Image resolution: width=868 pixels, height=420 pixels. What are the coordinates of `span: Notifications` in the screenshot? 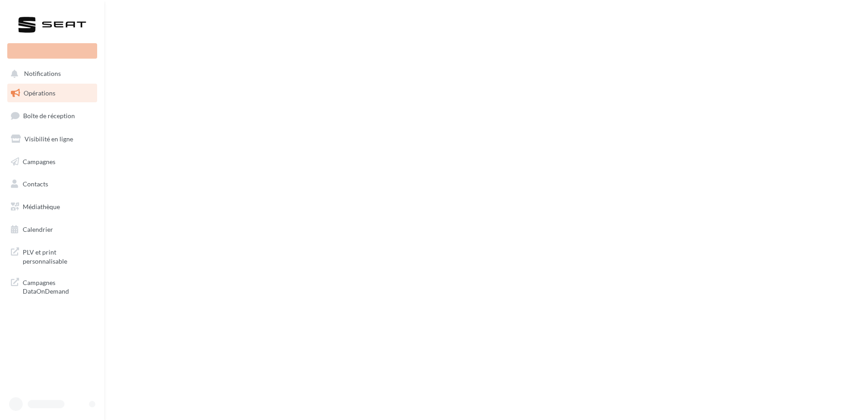 It's located at (43, 74).